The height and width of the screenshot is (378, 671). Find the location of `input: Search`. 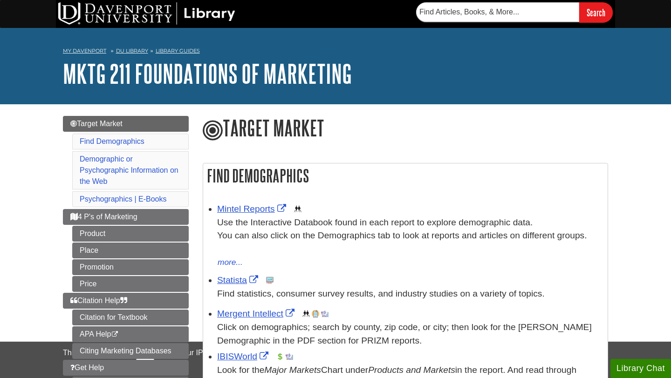

input: Search is located at coordinates (596, 12).